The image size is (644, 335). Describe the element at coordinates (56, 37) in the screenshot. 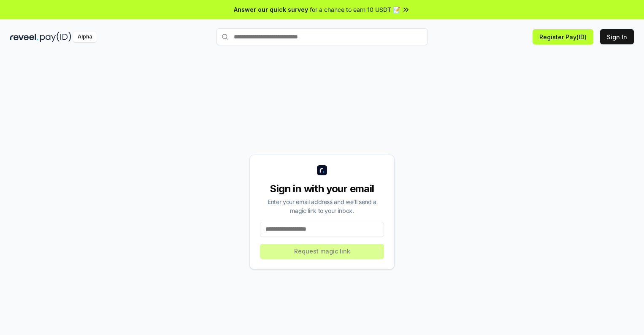

I see `img: pay_id` at that location.